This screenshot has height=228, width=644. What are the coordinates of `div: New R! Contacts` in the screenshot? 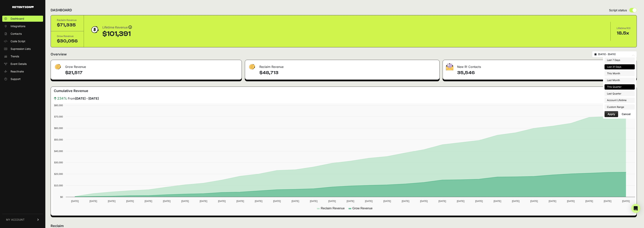 It's located at (540, 66).